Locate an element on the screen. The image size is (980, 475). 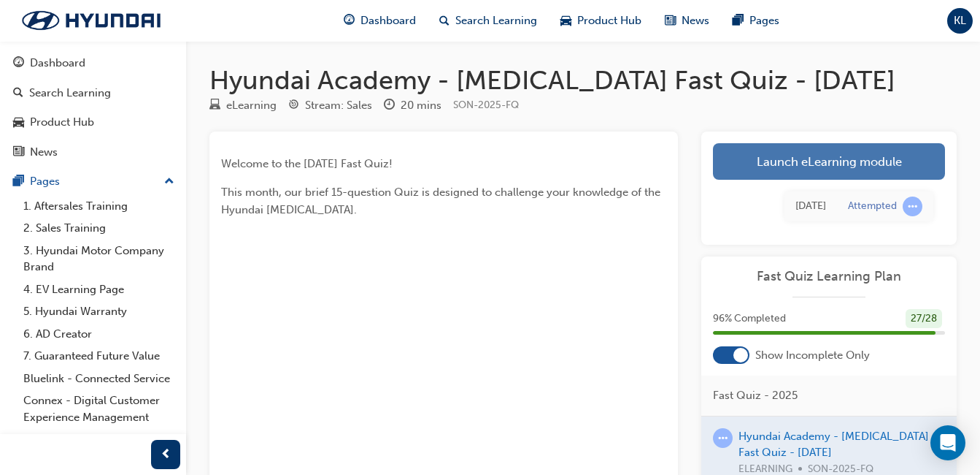
span: Product Hub is located at coordinates (609, 20).